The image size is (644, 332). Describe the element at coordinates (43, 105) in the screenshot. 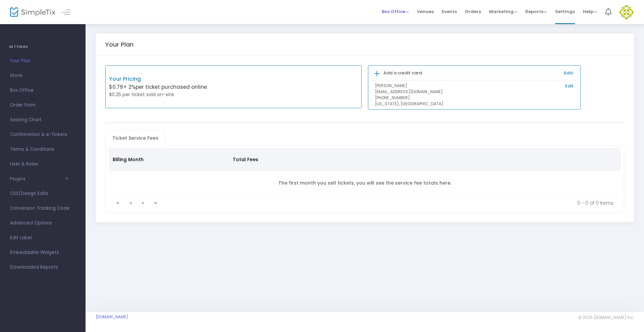

I see `span: Order Form` at that location.